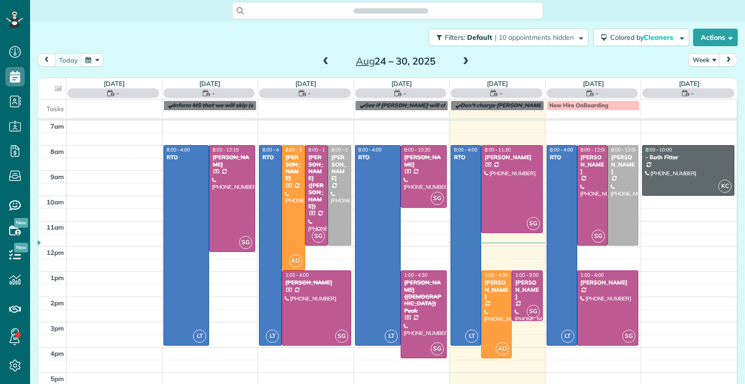 This screenshot has width=745, height=384. Describe the element at coordinates (57, 378) in the screenshot. I see `span: 5pm` at that location.